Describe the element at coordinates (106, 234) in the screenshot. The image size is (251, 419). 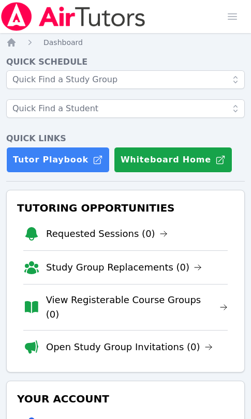
I see `a: Requested Sessions (0)` at that location.